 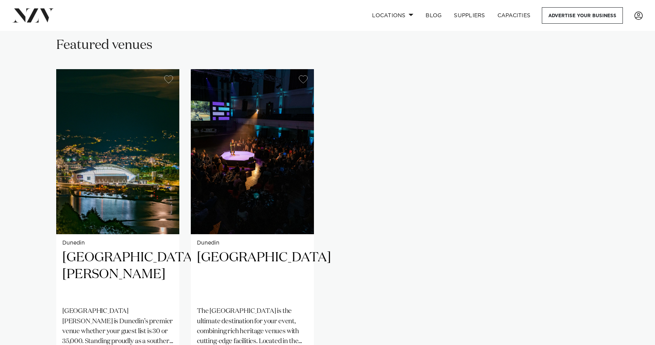 I want to click on a: BLOG, so click(x=434, y=15).